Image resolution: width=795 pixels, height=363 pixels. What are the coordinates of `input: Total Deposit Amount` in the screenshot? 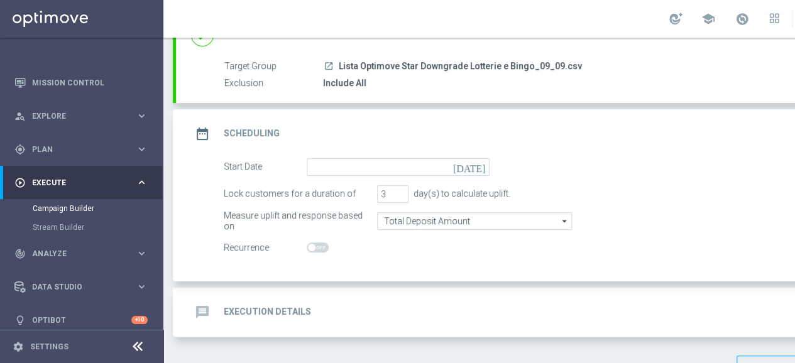 It's located at (474, 221).